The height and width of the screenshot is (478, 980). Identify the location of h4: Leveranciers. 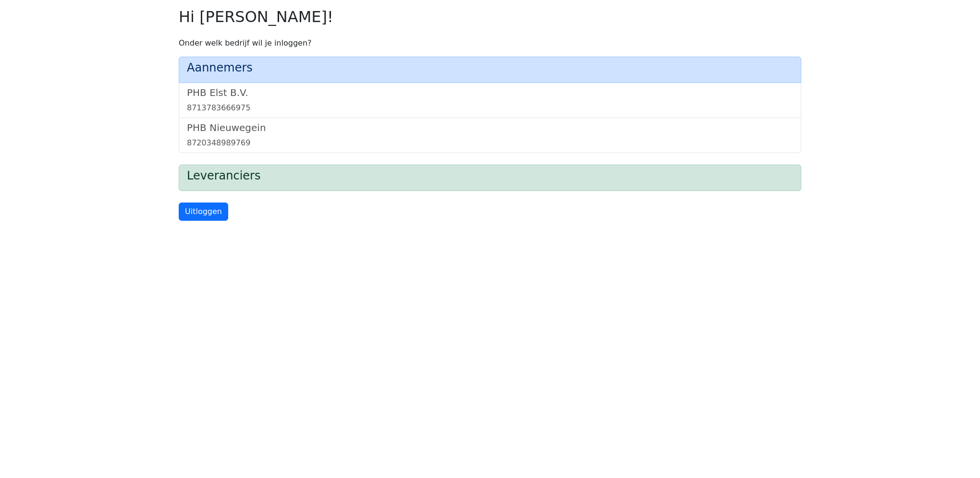
(490, 176).